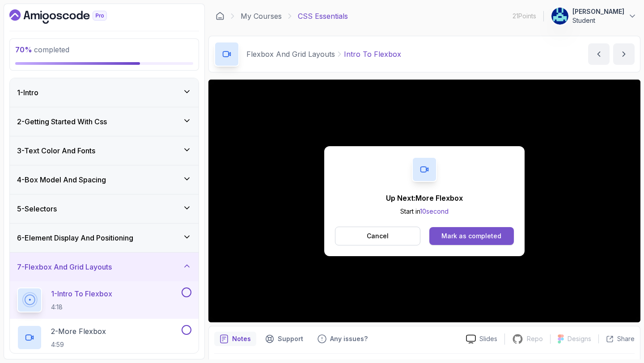  I want to click on button: 1-Intro To Flexbox4:18, so click(104, 300).